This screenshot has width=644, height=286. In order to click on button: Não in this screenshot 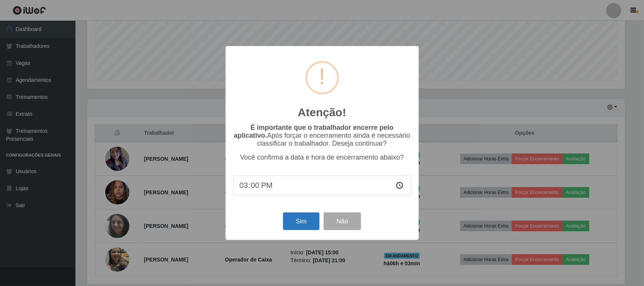, I will do `click(342, 222)`.